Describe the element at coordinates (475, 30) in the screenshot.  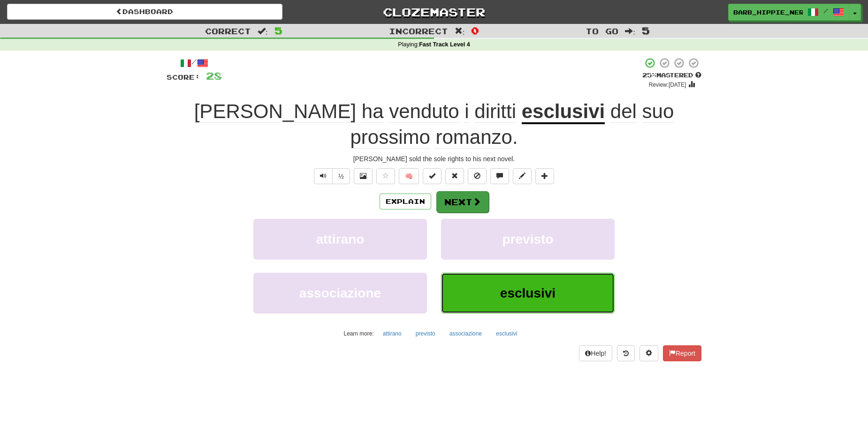
I see `span: 0` at that location.